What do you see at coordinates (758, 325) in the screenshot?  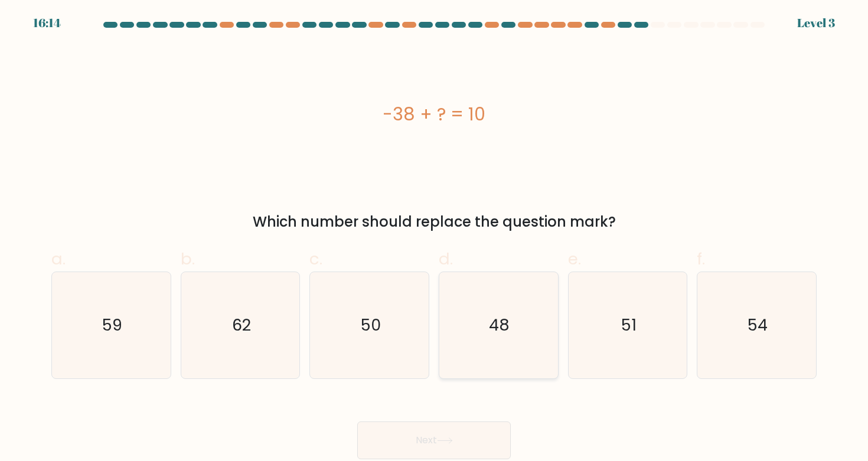 I see `text: 54` at bounding box center [758, 325].